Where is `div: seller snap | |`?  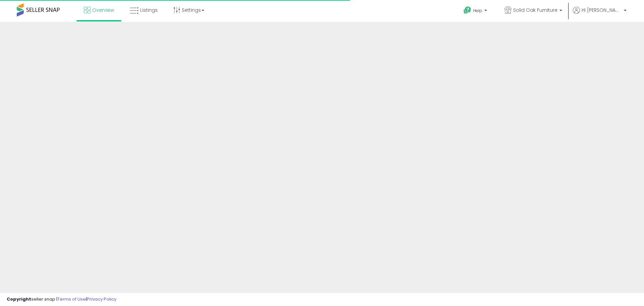
div: seller snap | | is located at coordinates (61, 299).